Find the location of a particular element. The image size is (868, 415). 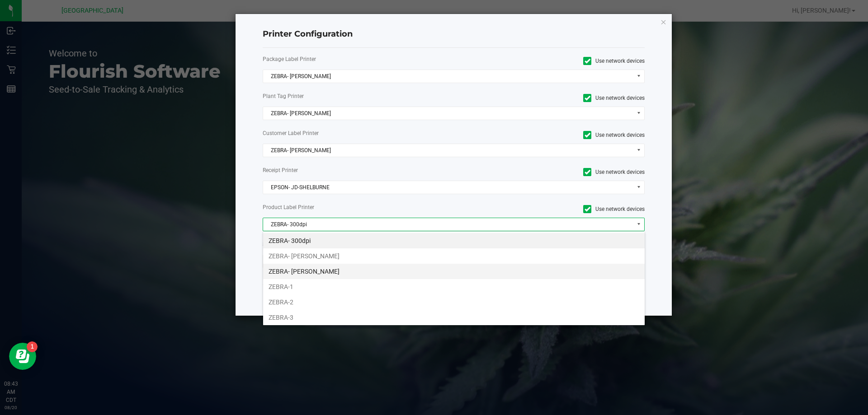

li: ZEBRA-1 is located at coordinates (453, 287).